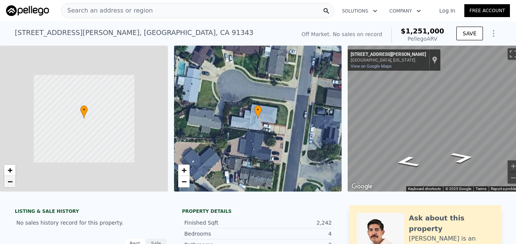  I want to click on div: Ask about this property, so click(451, 223).